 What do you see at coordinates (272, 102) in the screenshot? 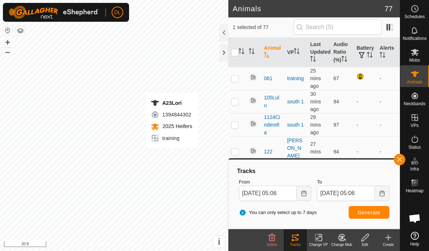
I see `span: 105Lulu` at bounding box center [272, 102].